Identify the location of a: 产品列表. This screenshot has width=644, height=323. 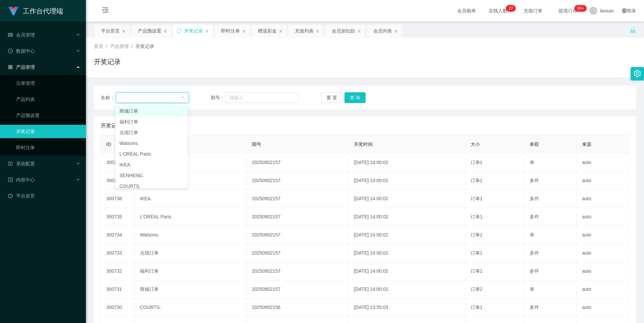
(48, 99).